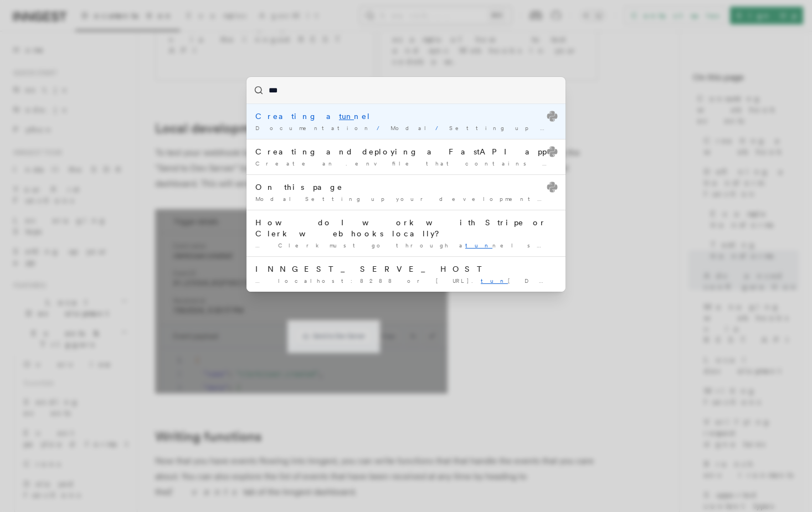 Image resolution: width=812 pixels, height=512 pixels. What do you see at coordinates (406, 199) in the screenshot?
I see `div: Modal Setting up your development environment Creating a nel Creating …` at bounding box center [406, 199].